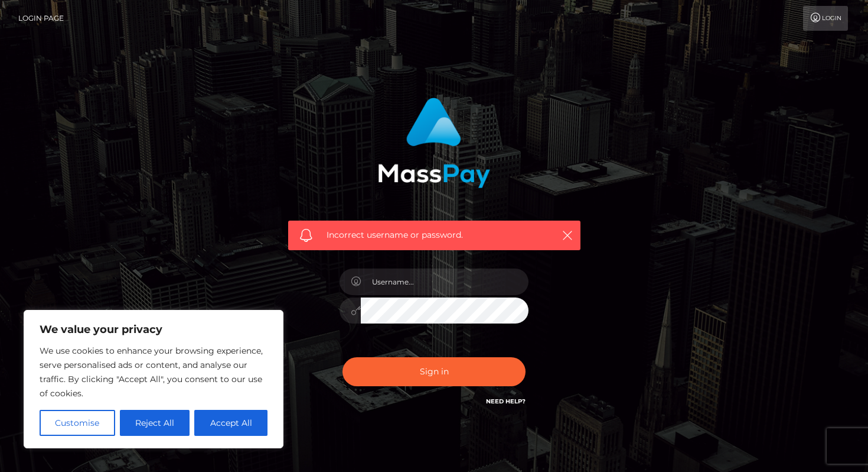  What do you see at coordinates (41, 18) in the screenshot?
I see `a: Login Page` at bounding box center [41, 18].